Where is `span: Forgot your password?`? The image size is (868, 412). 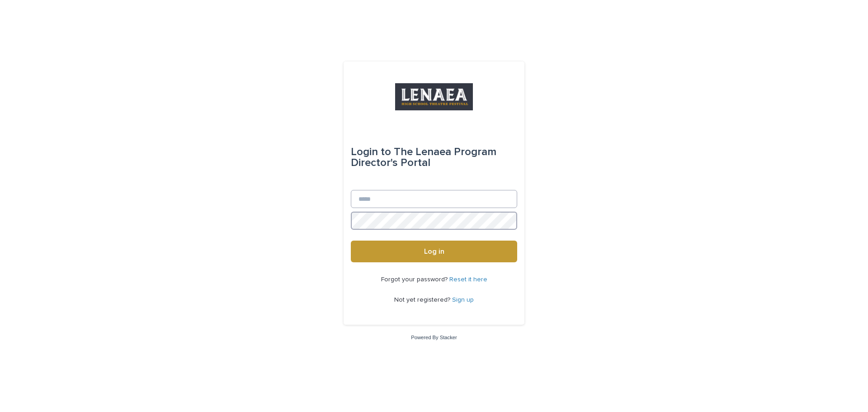
span: Forgot your password? is located at coordinates (415, 280).